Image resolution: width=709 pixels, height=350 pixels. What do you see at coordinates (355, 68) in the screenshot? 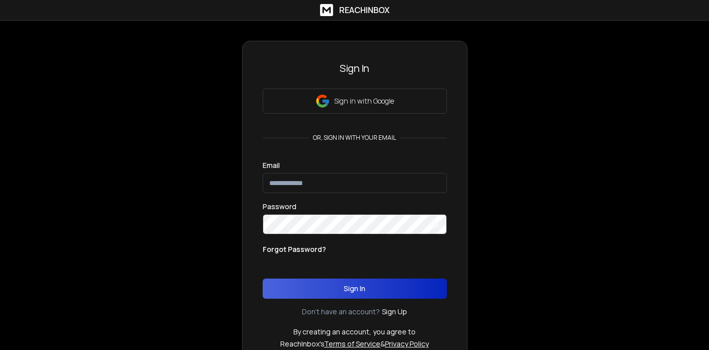
I see `h3: Sign In` at bounding box center [355, 68].